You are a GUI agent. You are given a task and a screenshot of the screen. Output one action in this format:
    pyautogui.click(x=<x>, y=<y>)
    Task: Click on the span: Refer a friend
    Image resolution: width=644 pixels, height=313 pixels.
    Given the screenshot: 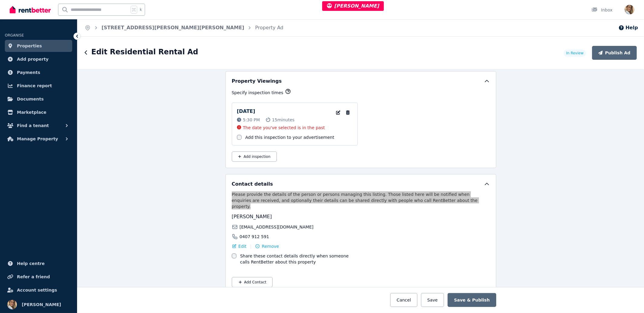 What is the action you would take?
    pyautogui.click(x=33, y=276)
    